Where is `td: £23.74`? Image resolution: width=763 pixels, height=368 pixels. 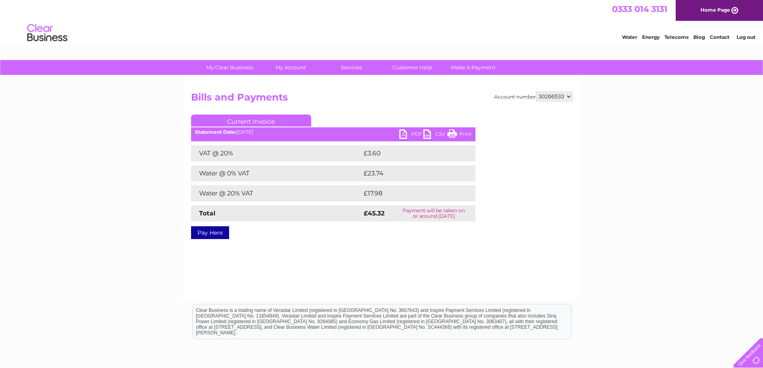
td: £23.74 is located at coordinates (410, 174).